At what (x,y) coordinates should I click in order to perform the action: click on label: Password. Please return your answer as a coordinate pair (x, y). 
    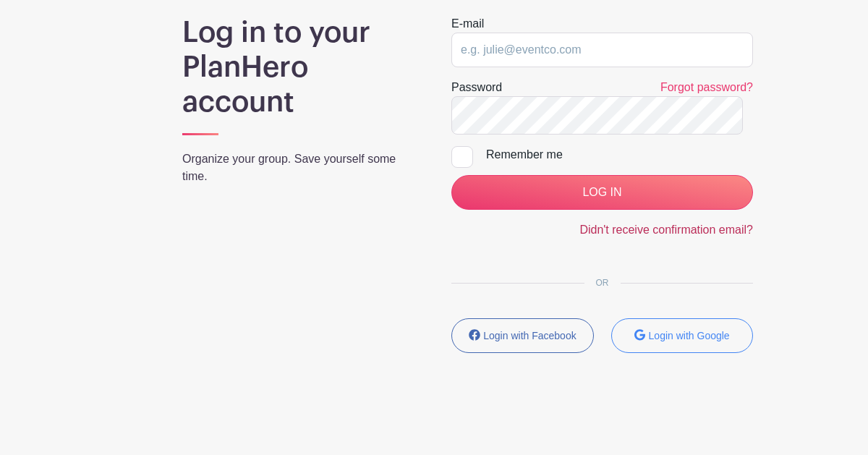
    Looking at the image, I should click on (477, 87).